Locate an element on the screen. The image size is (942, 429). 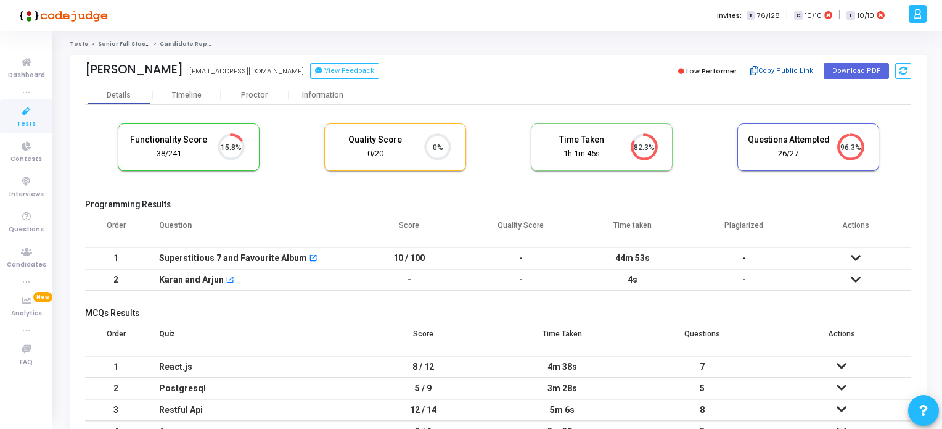
div: 3m 28s is located at coordinates (562, 388).